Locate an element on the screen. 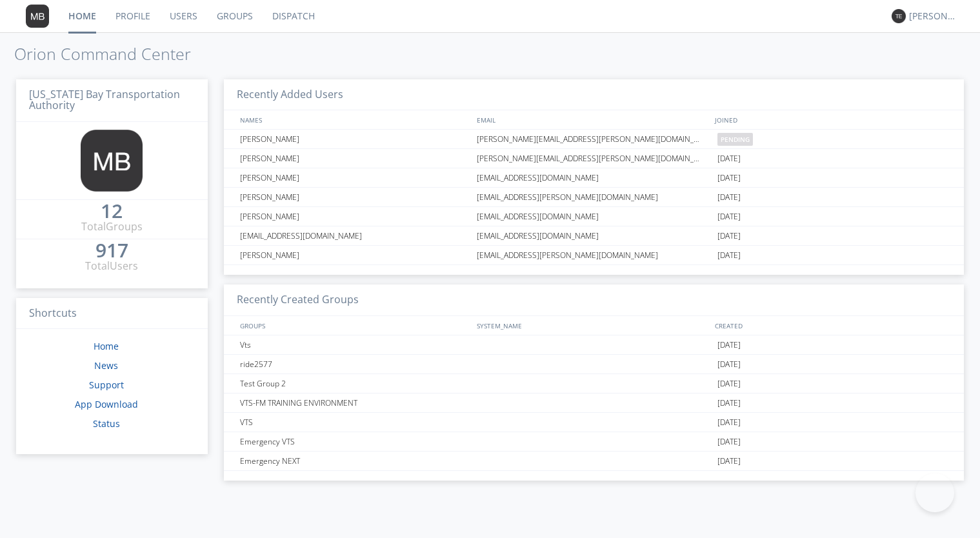 This screenshot has width=980, height=538. div: Total Groups is located at coordinates (112, 226).